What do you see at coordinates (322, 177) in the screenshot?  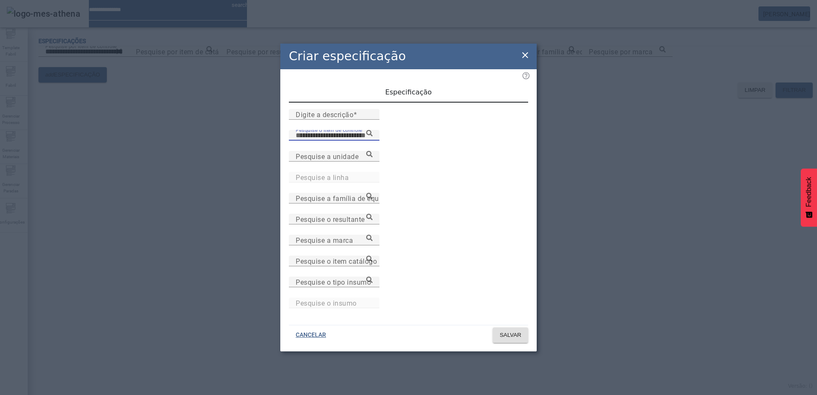 I see `mat-label: Pesquise a linha` at bounding box center [322, 177].